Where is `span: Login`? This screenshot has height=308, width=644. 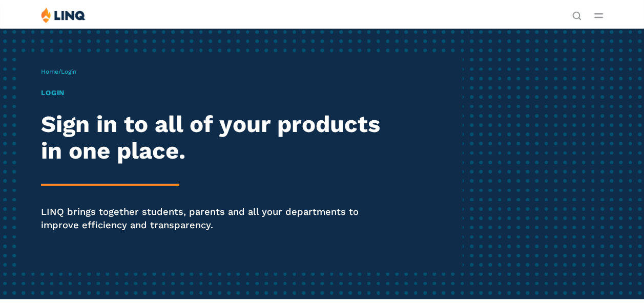 span: Login is located at coordinates (69, 72).